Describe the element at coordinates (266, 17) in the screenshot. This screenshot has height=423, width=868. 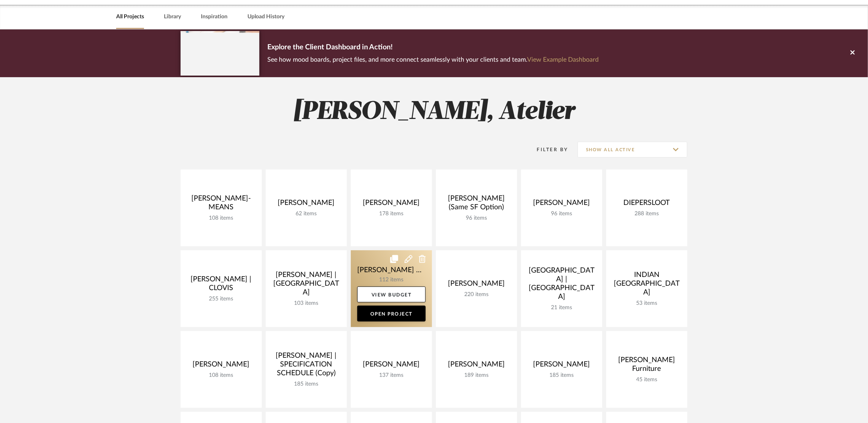
I see `a: Upload History` at that location.